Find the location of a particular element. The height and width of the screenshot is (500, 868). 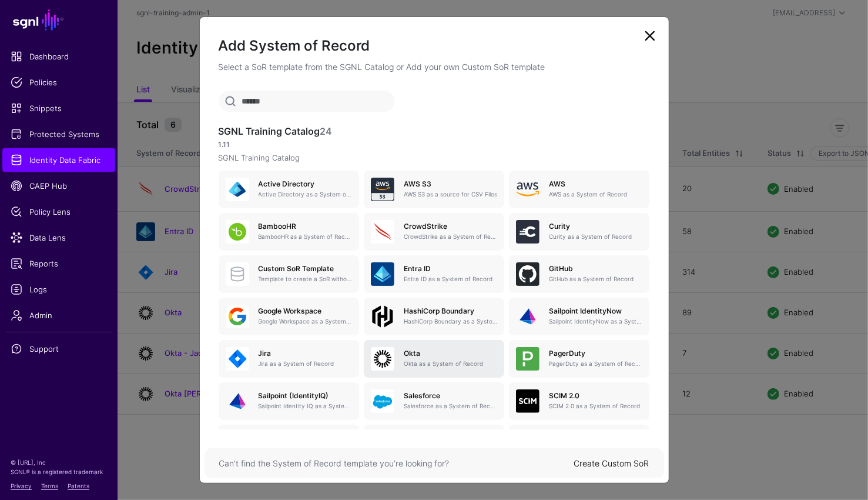

p: Template to create a SoR without any entities, attributes or relationships. Once created, you can... is located at coordinates (305, 279).